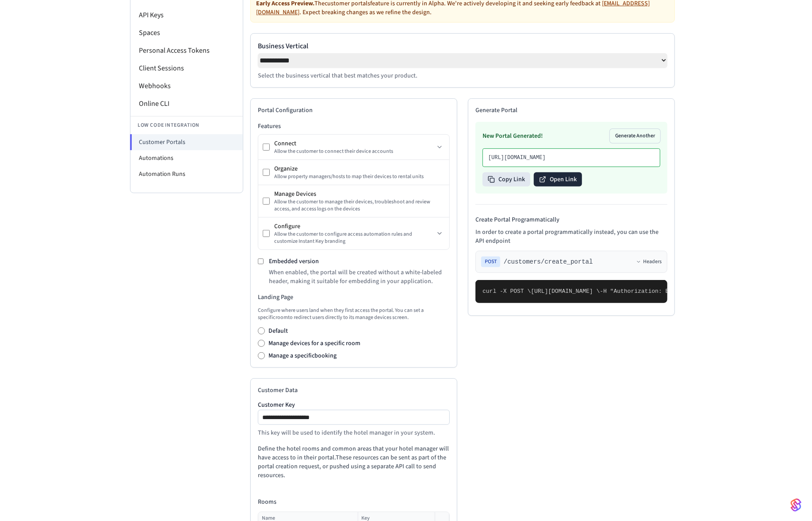 The width and height of the screenshot is (812, 521). Describe the element at coordinates (683, 291) in the screenshot. I see `span: -H "Authorization: Bearer seam_api_key_123456" \` at that location.